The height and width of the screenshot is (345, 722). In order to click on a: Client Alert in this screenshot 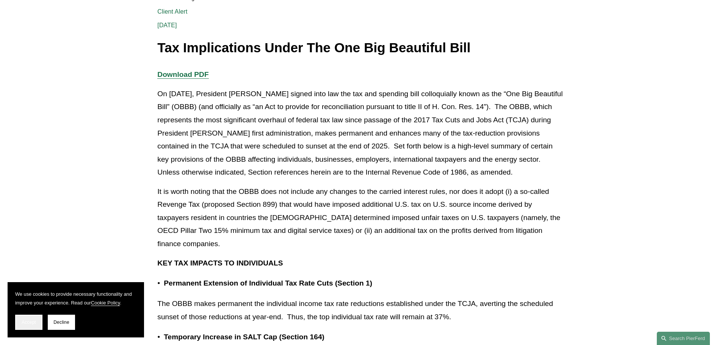, I will do `click(172, 11)`.